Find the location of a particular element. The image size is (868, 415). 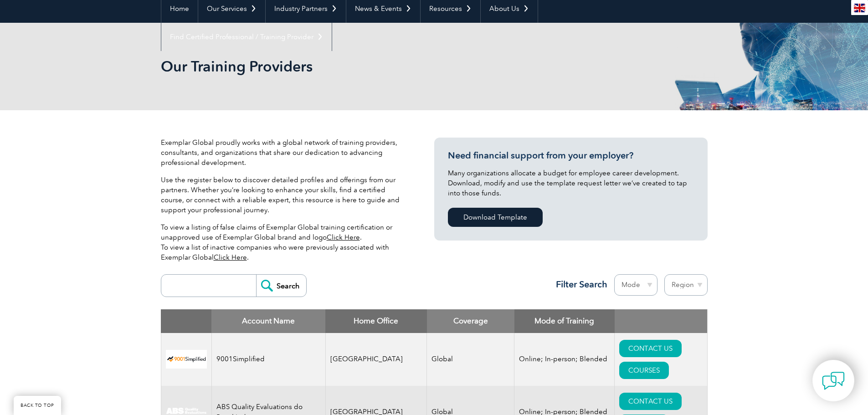

a: COURSES is located at coordinates (643, 370).